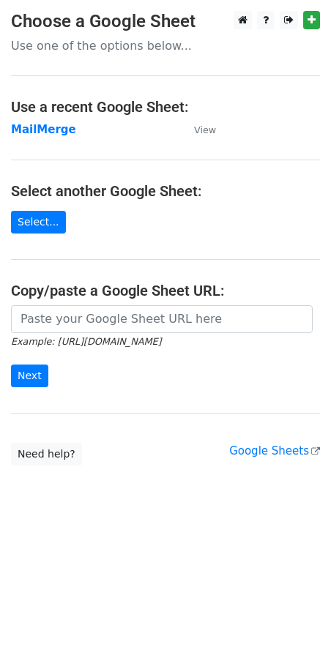 The image size is (331, 650). What do you see at coordinates (38, 222) in the screenshot?
I see `a: Select...` at bounding box center [38, 222].